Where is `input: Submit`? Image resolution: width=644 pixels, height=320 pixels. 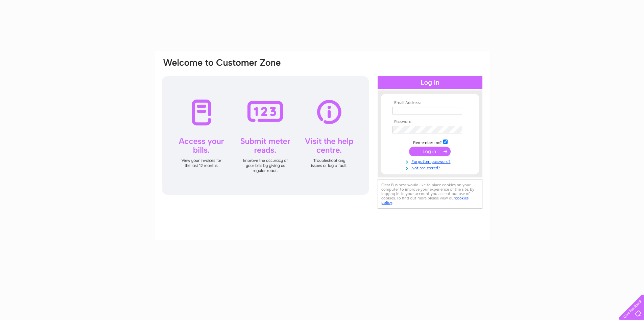 input: Submit is located at coordinates (430, 151).